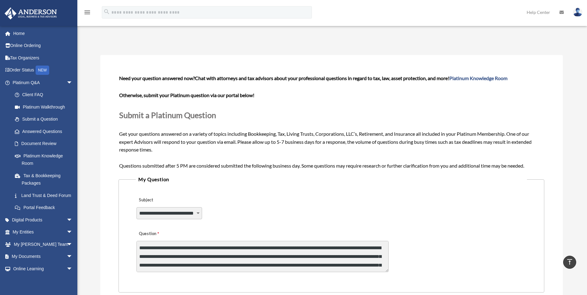  What do you see at coordinates (351, 78) in the screenshot?
I see `span: Chat with attorneys and tax advisors about your professional questions in regard to tax, law, ass...` at bounding box center [351, 78].